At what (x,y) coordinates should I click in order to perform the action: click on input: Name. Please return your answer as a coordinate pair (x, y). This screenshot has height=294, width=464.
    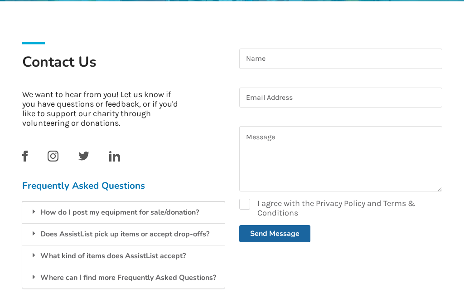
    Looking at the image, I should click on (341, 58).